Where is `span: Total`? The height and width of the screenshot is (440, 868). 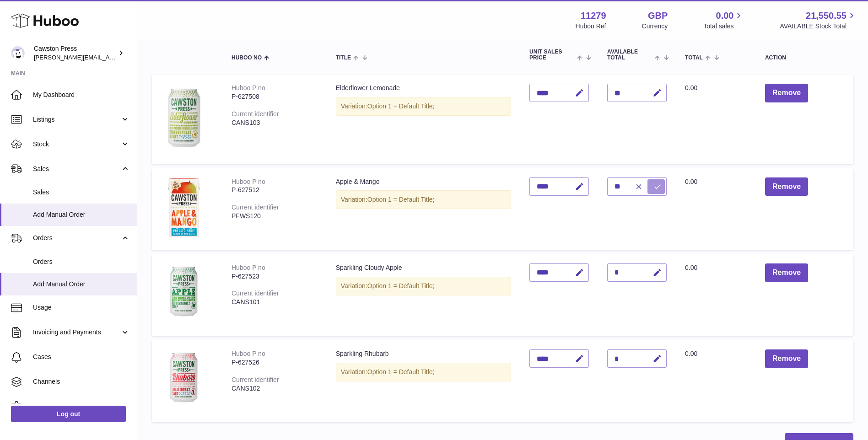 span: Total is located at coordinates (694, 58).